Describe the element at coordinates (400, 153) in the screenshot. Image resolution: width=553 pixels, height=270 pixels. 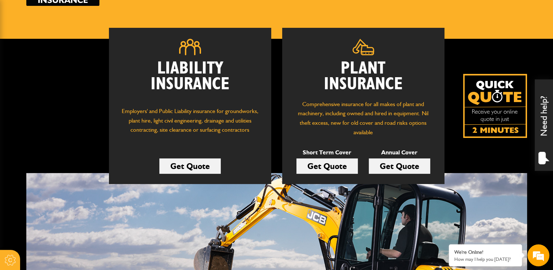
I see `p: Annual Cover` at that location.